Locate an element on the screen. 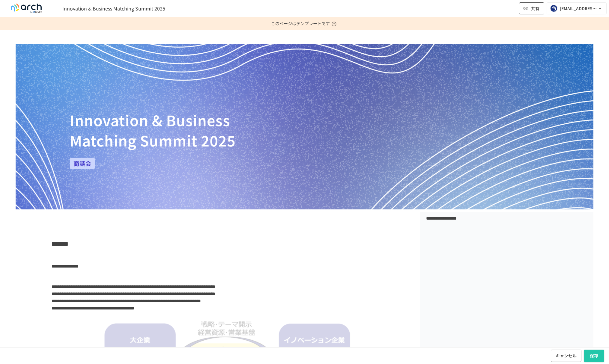  button: 保存 is located at coordinates (594, 356).